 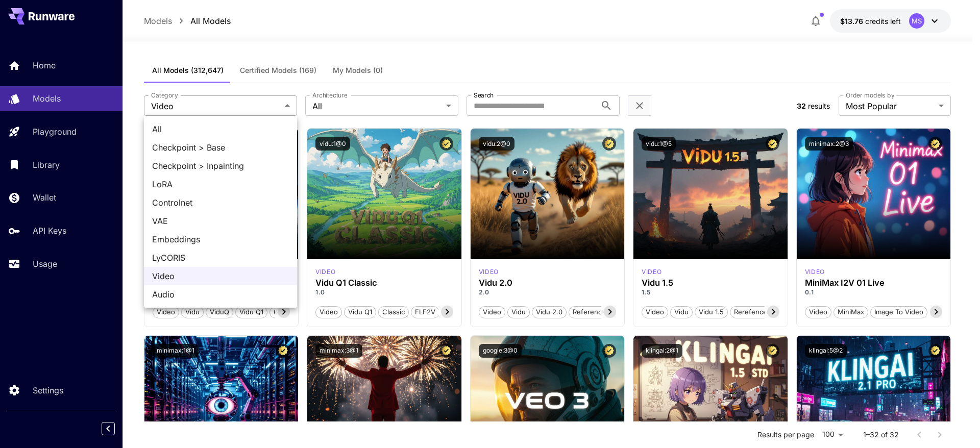 I want to click on span: Checkpoint > Inpainting, so click(x=220, y=166).